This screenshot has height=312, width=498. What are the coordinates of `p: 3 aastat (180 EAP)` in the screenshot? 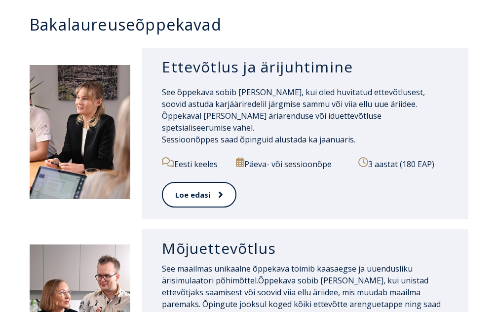 It's located at (403, 164).